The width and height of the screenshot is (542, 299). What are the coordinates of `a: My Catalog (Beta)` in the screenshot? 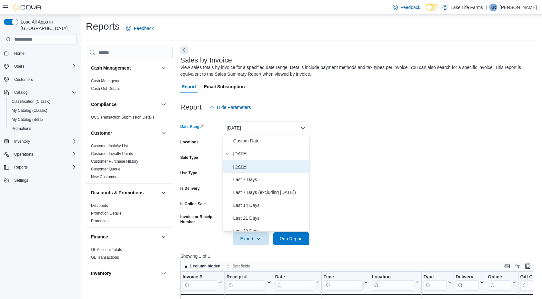 It's located at (27, 120).